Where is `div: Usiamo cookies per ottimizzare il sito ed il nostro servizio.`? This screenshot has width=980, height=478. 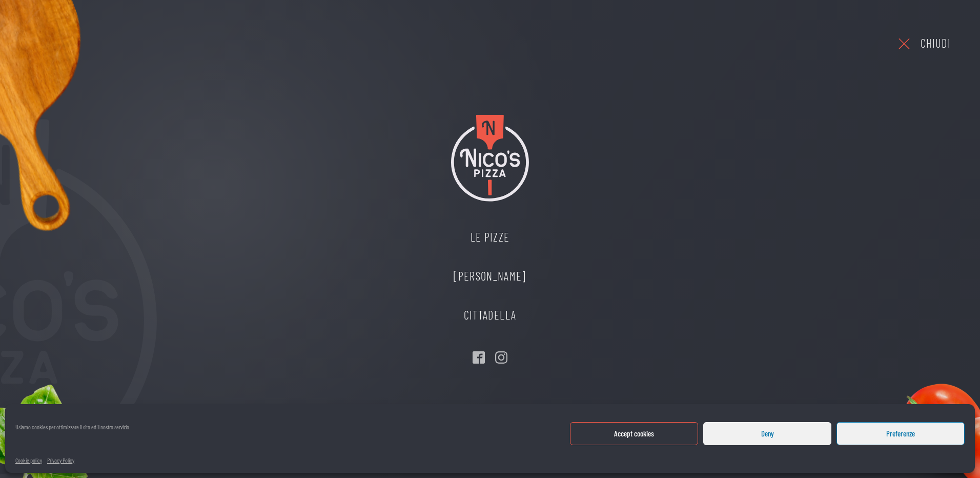
div: Usiamo cookies per ottimizzare il sito ed il nostro servizio. is located at coordinates (73, 432).